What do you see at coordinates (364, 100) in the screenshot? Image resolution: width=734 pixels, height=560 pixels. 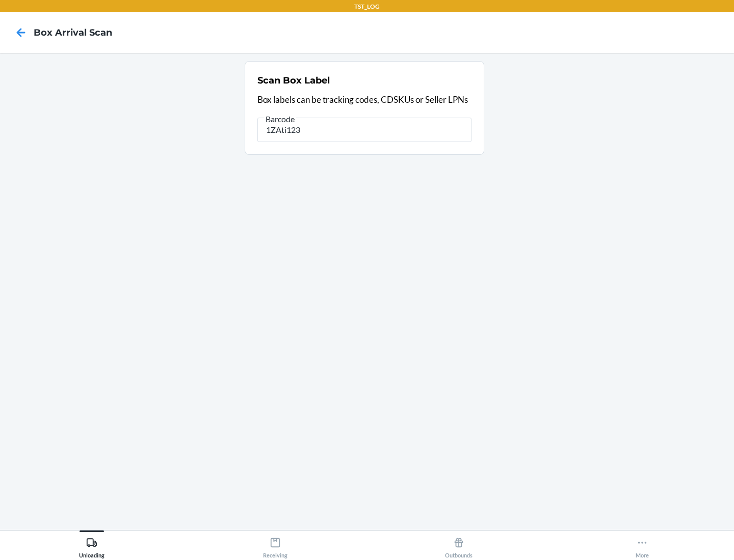 I see `p: Box labels can be tracking codes, CDSKUs or Seller LPNs` at bounding box center [364, 100].